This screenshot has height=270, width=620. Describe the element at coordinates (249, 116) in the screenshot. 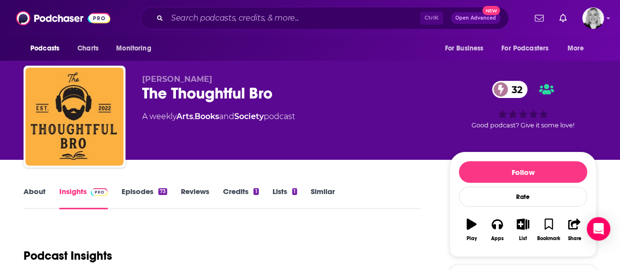

I see `a: Society` at that location.